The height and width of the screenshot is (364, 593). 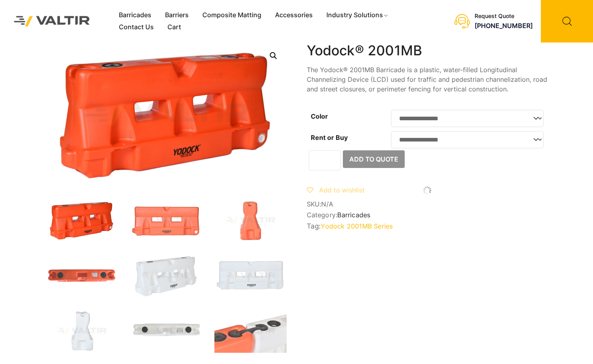 What do you see at coordinates (357, 226) in the screenshot?
I see `a: Yodock 2001MB Series` at bounding box center [357, 226].